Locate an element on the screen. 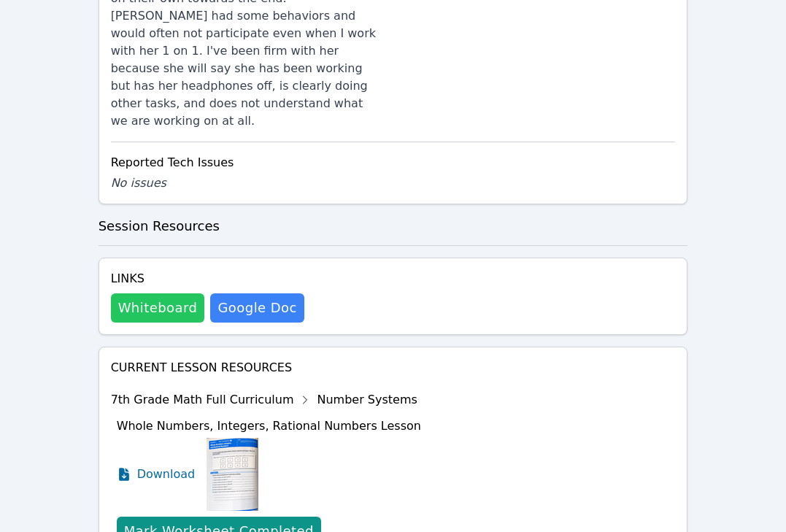 This screenshot has width=786, height=532. h3: Session Resources is located at coordinates (393, 226).